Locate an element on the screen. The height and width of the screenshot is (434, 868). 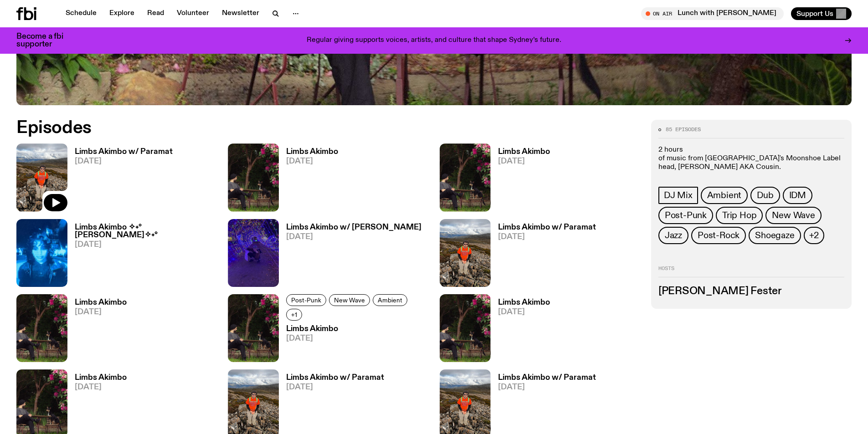
span: Post-Rock is located at coordinates (718, 235).